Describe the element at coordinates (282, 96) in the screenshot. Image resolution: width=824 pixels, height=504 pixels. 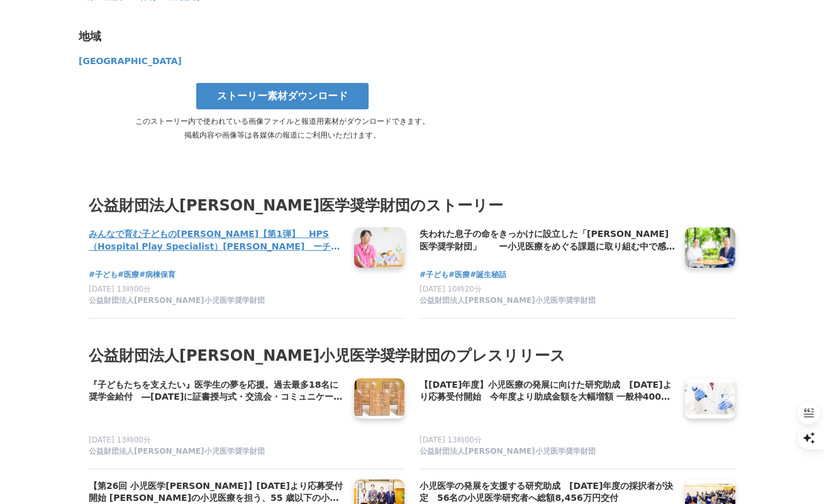
I see `a: ストーリー素材ダウンロード` at that location.